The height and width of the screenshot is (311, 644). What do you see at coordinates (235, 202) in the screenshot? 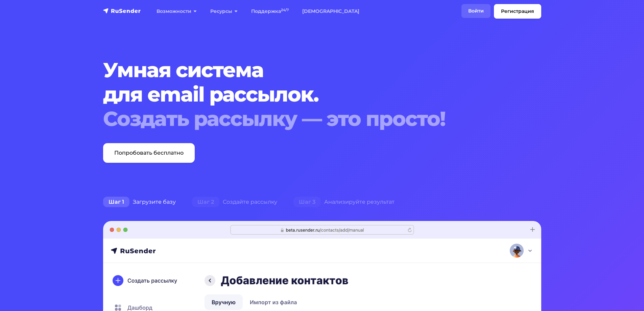
I see `div: Создайте рассылку` at bounding box center [235, 202].